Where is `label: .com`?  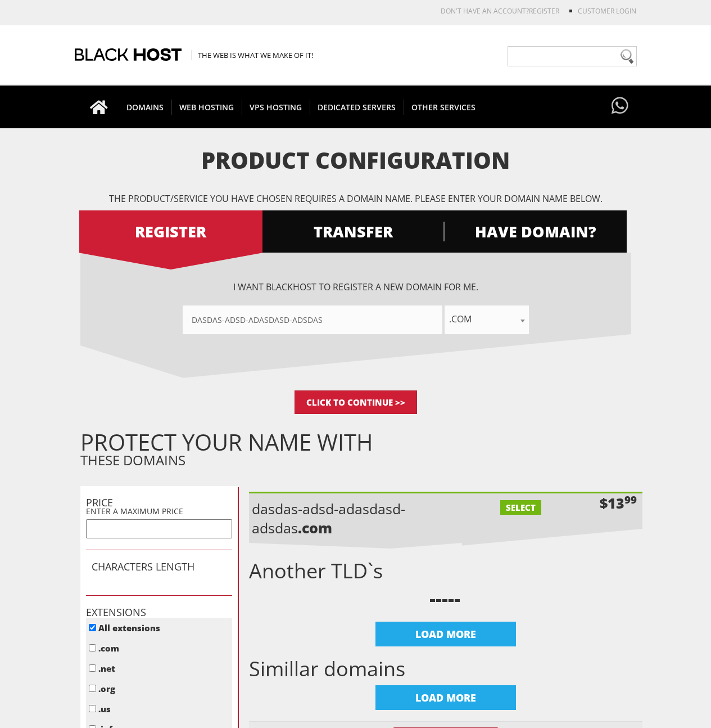
label: .com is located at coordinates (108, 648).